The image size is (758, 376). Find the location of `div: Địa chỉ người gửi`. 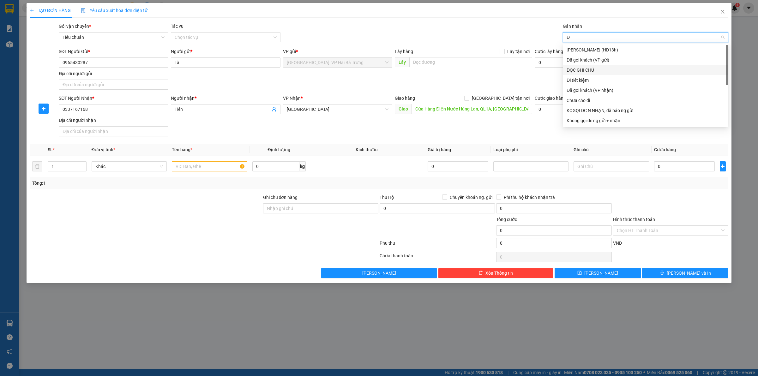

div: Địa chỉ người gửi is located at coordinates (113, 74).